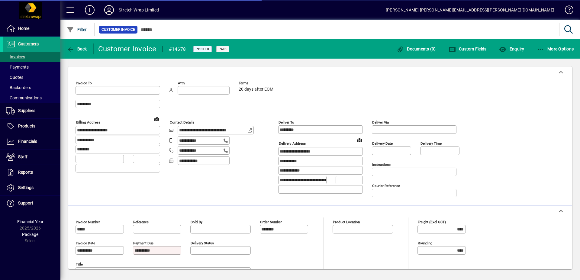 The width and height of the screenshot is (580, 280). Describe the element at coordinates (30, 235) in the screenshot. I see `span: Package` at that location.